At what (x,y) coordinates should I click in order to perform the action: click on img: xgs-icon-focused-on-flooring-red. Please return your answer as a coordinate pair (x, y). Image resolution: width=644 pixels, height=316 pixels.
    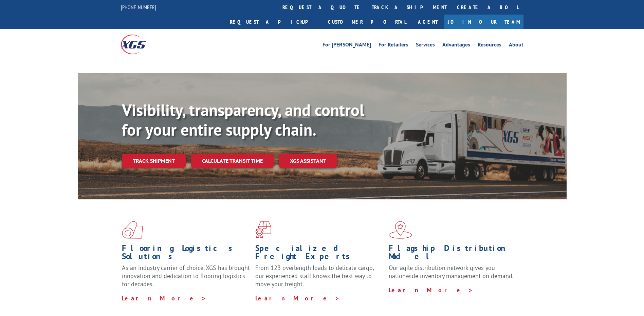
    Looking at the image, I should click on (263, 230).